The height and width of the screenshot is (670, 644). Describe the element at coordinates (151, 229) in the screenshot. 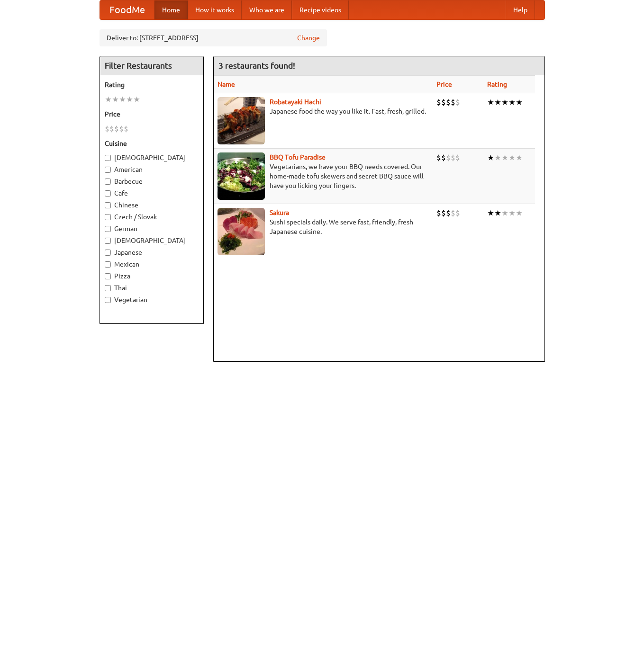

I see `label: German` at that location.